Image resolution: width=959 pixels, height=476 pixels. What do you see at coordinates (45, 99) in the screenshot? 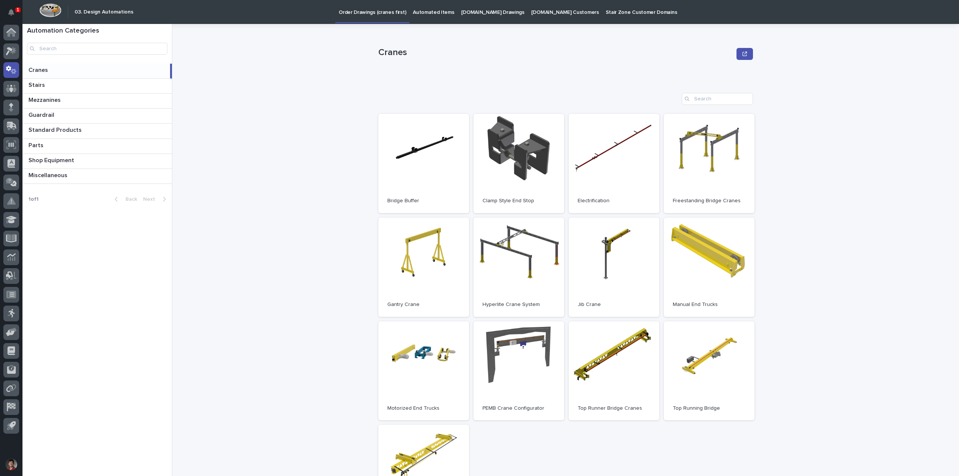
I see `p: Mezzanines` at bounding box center [45, 99].